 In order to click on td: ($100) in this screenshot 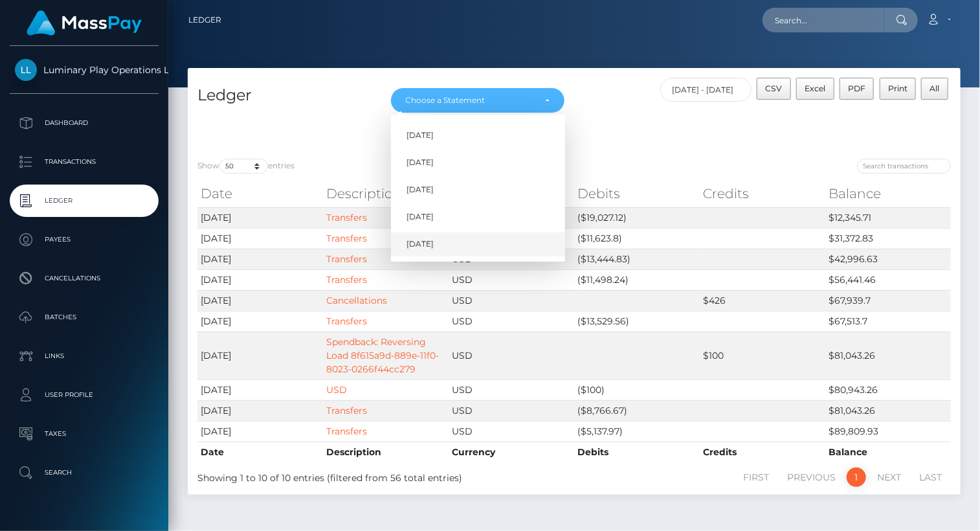, I will do `click(637, 390)`.